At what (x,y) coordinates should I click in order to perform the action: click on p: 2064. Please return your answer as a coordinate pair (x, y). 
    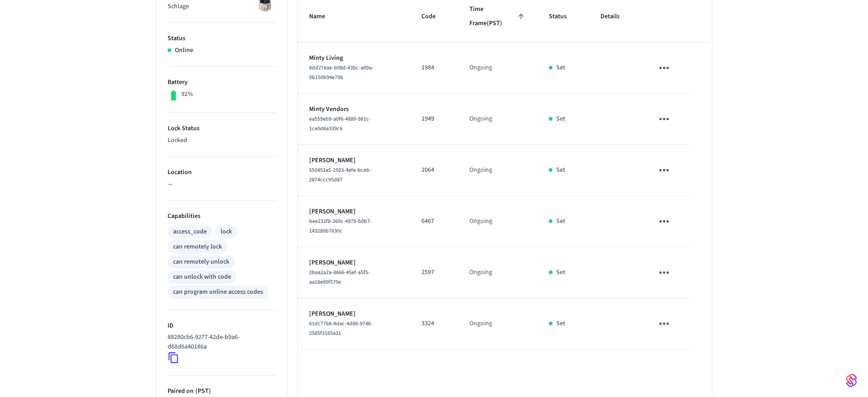
    Looking at the image, I should click on (434, 170).